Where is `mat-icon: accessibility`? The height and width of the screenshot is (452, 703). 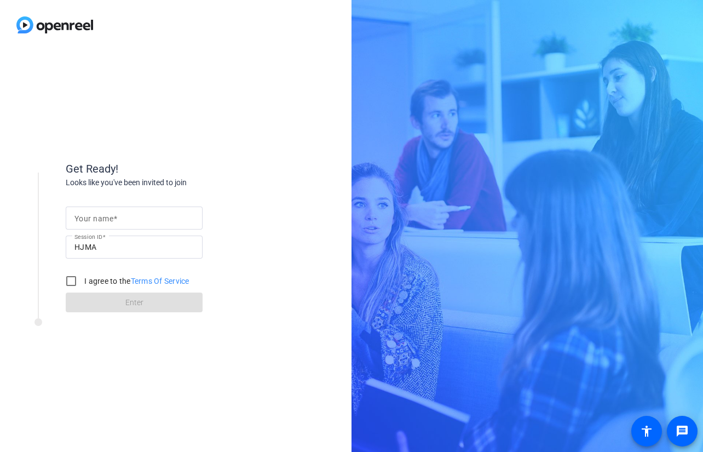 mat-icon: accessibility is located at coordinates (646, 431).